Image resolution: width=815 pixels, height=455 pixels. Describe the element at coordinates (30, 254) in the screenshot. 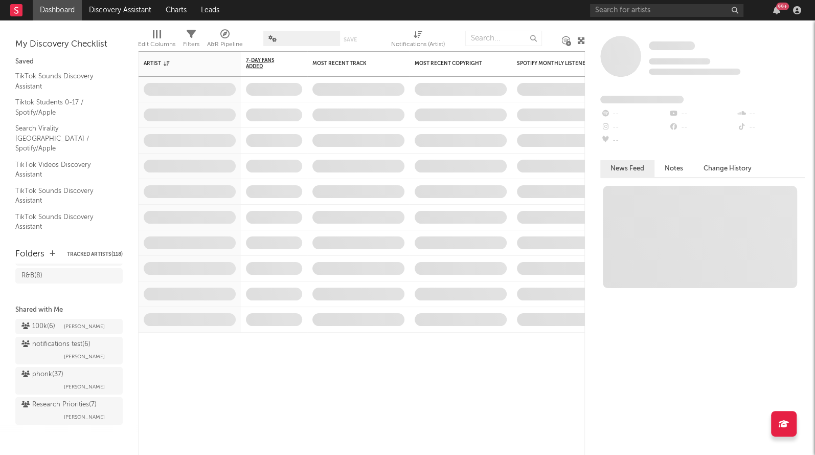

I see `div: Folders` at that location.